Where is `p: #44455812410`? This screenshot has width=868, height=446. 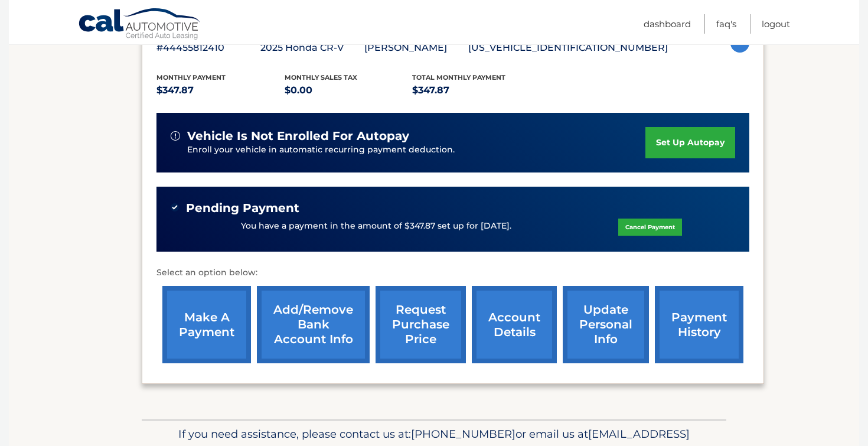
p: #44455812410 is located at coordinates (208, 48).